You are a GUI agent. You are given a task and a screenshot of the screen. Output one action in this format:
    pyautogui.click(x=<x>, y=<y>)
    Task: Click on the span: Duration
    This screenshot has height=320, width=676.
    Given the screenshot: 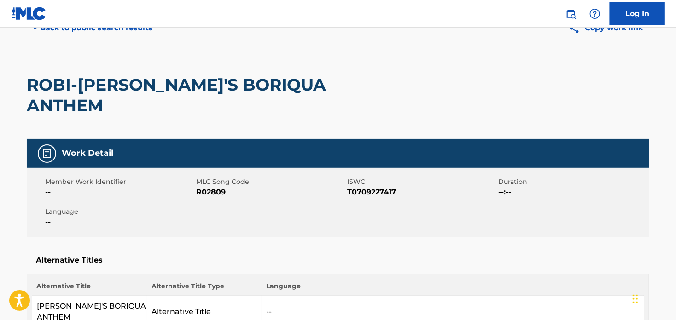 What is the action you would take?
    pyautogui.click(x=572, y=182)
    